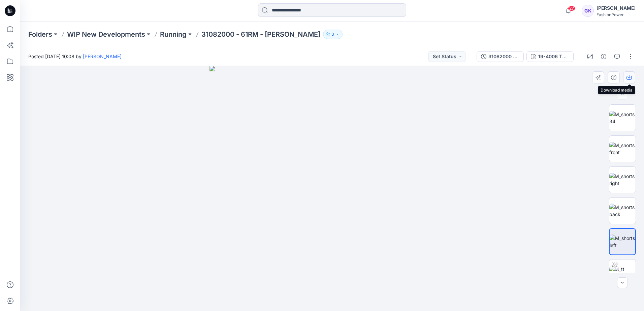 This screenshot has height=311, width=644. What do you see at coordinates (173, 34) in the screenshot?
I see `a: Running` at bounding box center [173, 34].